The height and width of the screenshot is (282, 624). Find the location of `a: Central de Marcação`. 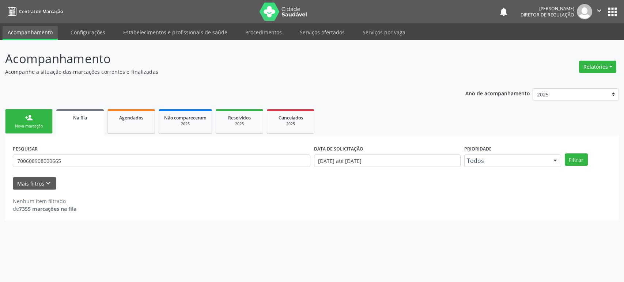

a: Central de Marcação is located at coordinates (34, 11).